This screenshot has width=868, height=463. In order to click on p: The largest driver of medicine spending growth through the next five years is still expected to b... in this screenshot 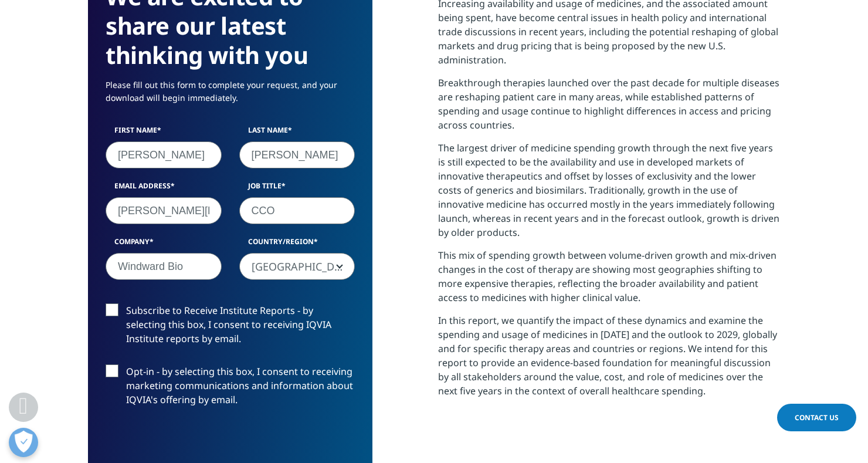, I will do `click(609, 194)`.